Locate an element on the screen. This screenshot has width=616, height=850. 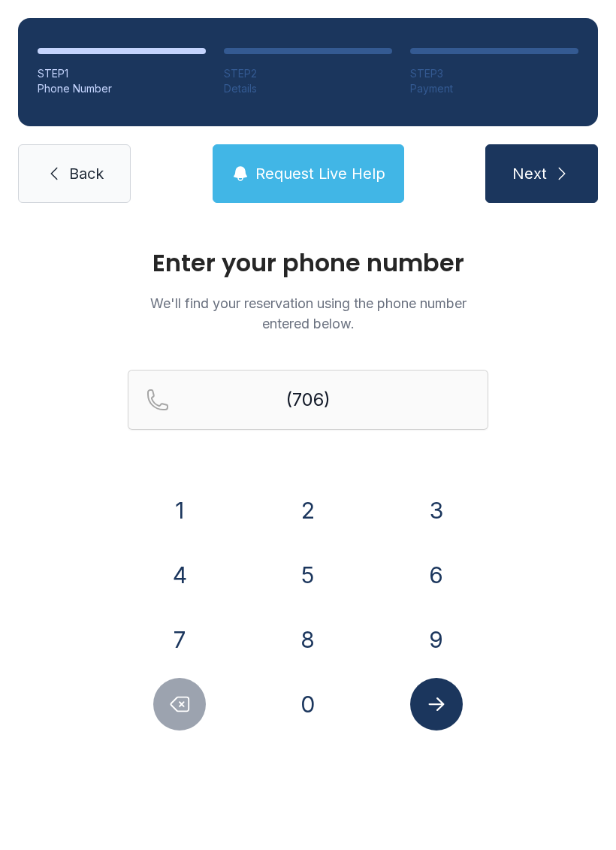
button: Delete number is located at coordinates (180, 705).